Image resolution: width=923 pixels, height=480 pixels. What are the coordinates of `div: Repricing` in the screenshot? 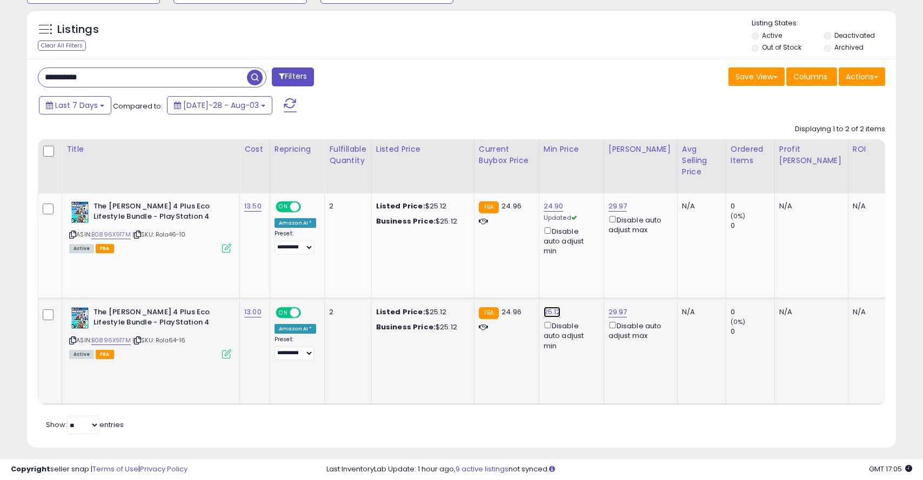 It's located at (297, 149).